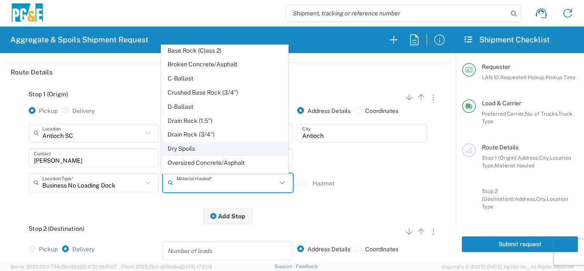 The width and height of the screenshot is (584, 271). I want to click on span: Drain Rock (3/4"), so click(225, 134).